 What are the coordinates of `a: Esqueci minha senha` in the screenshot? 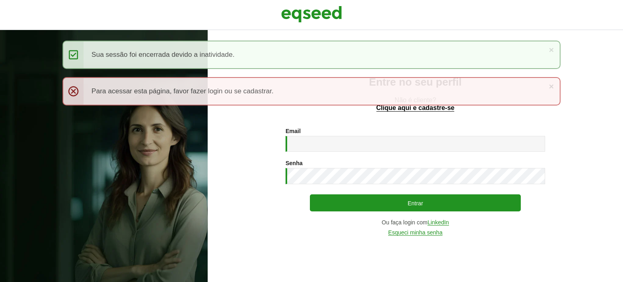 It's located at (416, 233).